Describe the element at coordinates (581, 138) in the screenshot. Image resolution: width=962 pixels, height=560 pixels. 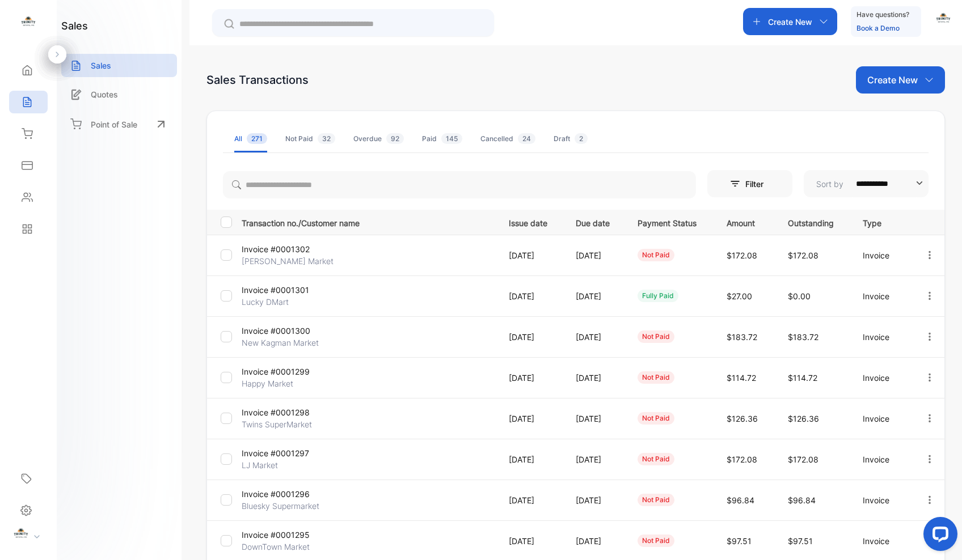
I see `span: 2` at that location.